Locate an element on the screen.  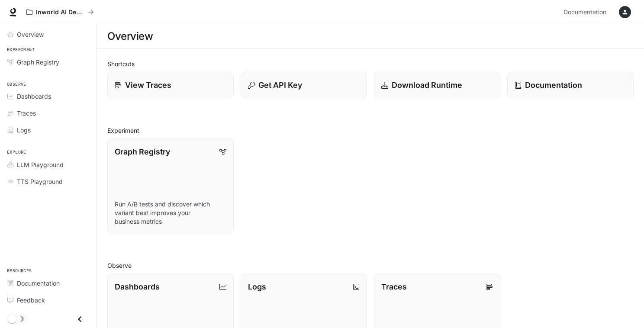
span: Overview is located at coordinates (30, 34).